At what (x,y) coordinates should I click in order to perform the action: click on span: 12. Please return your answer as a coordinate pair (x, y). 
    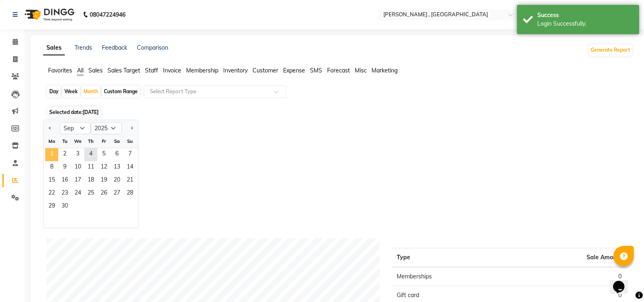
    Looking at the image, I should click on (104, 168).